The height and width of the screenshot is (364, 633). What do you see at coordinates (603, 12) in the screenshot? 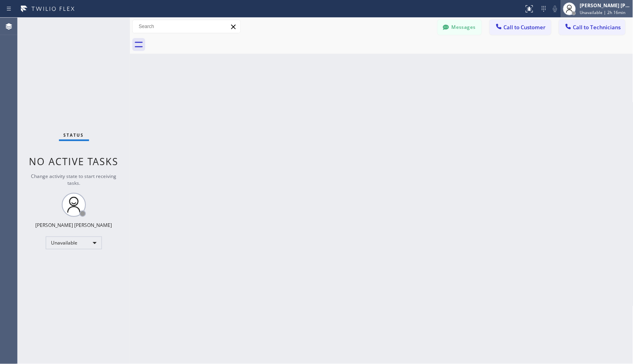
I see `span: Unavailable | 2h 16min` at bounding box center [603, 12].